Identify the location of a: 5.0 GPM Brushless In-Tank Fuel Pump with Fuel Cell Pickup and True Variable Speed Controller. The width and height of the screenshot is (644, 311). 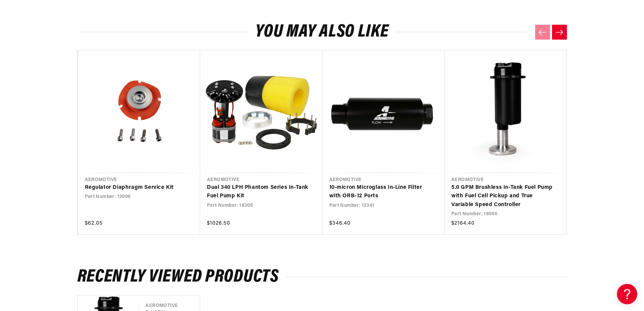
(503, 197).